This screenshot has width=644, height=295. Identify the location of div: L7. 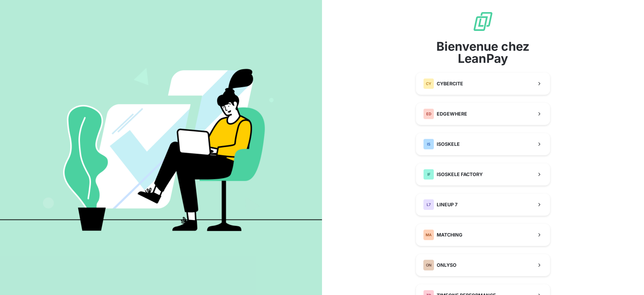
(429, 204).